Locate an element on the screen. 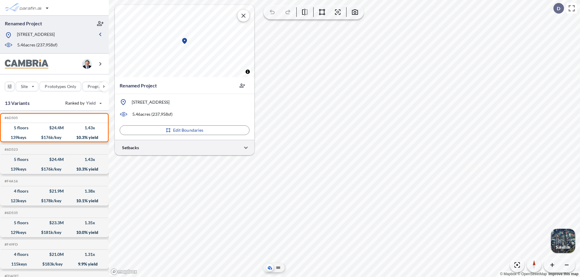  canvas: Map is located at coordinates (184, 41).